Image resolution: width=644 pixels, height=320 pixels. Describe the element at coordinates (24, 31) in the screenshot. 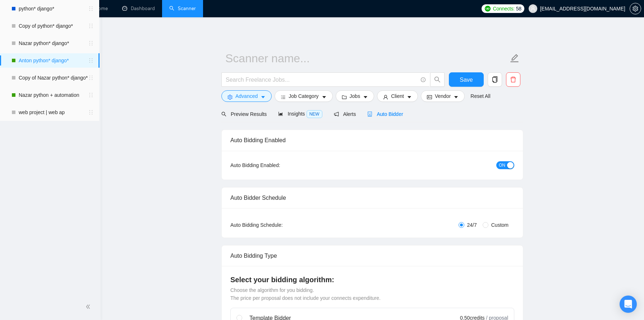

I see `span: Scanner` at that location.